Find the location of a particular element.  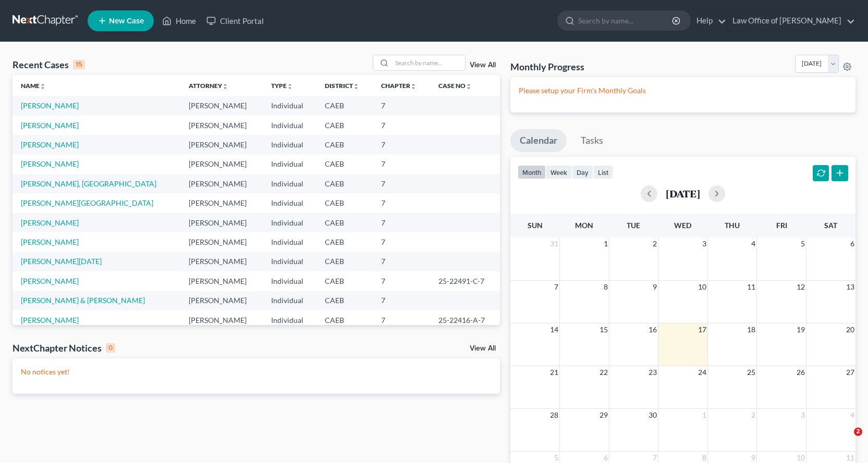

a: Nameunfold_more is located at coordinates (33, 85).